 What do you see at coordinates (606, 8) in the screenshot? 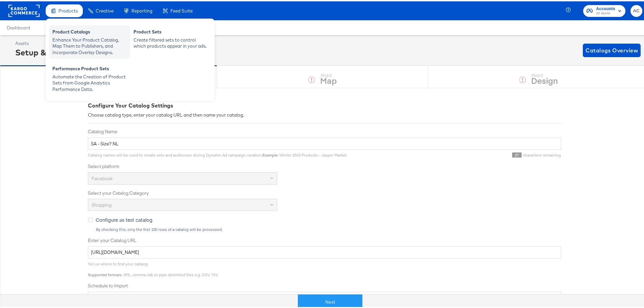
I see `span: Accounts` at bounding box center [606, 8].